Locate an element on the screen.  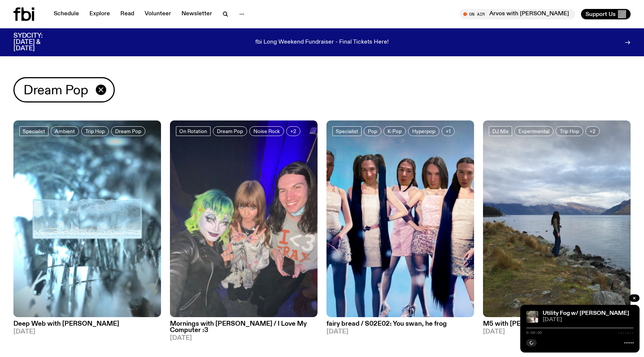
img: A very poor photoshop of Jim's face five times onto each of the members of girl group ILLIT. is located at coordinates (401, 219).